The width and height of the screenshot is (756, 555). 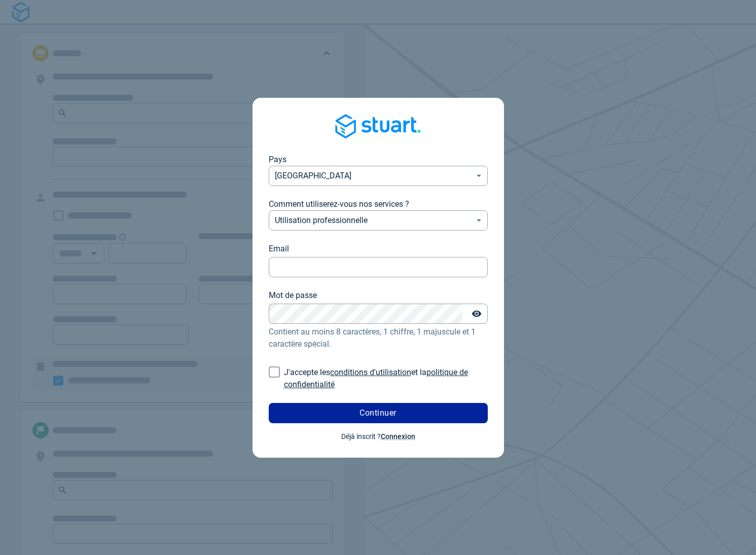 I want to click on label: Email, so click(x=279, y=249).